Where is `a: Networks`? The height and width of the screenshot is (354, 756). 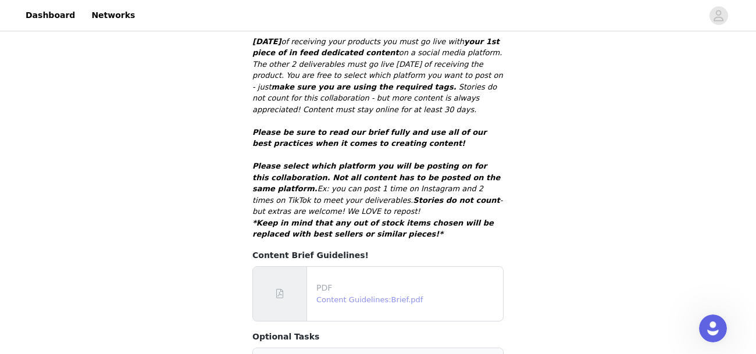 a: Networks is located at coordinates (113, 15).